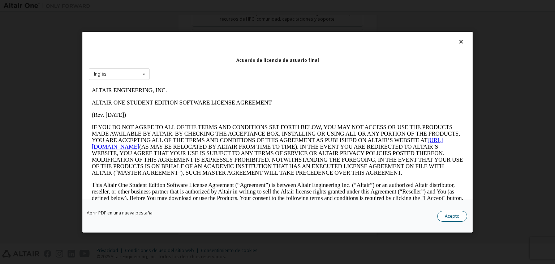 Image resolution: width=555 pixels, height=264 pixels. Describe the element at coordinates (189, 66) in the screenshot. I see `p: IF YOU DO NOT AGREE TO ALL OF THE TERMS AND CONDITIONS SET FORTH BELOW, YOU MAY NOT ACCESS OR USE...` at that location.